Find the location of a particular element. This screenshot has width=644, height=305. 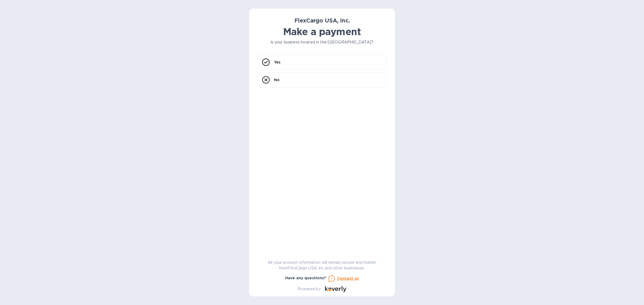

h1: Make a payment is located at coordinates (322, 32).